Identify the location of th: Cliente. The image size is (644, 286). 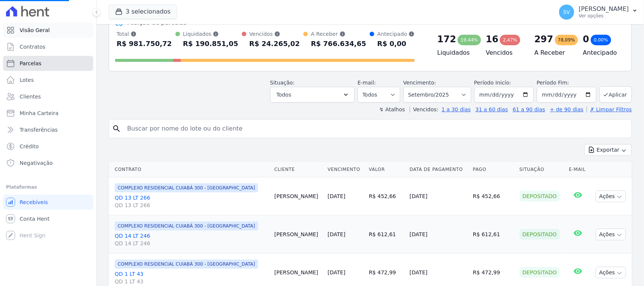
(297, 170).